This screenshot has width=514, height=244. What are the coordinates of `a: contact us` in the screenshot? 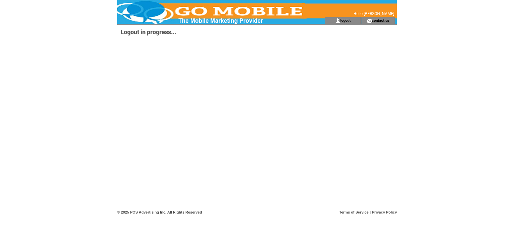 It's located at (380, 20).